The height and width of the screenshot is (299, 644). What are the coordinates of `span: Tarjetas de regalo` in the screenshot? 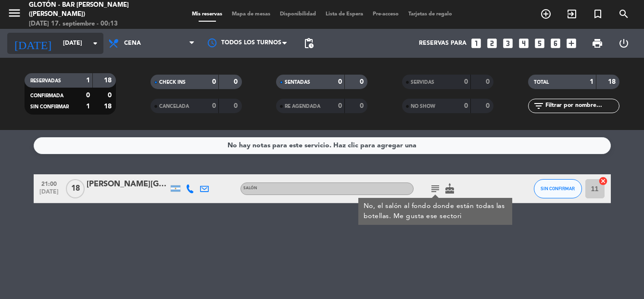 It's located at (430, 14).